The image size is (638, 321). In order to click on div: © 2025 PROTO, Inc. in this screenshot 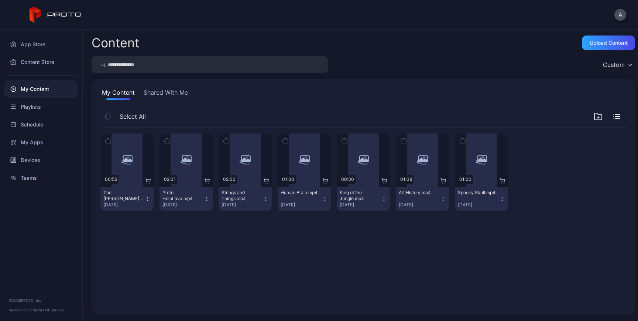, I will do `click(41, 300)`.